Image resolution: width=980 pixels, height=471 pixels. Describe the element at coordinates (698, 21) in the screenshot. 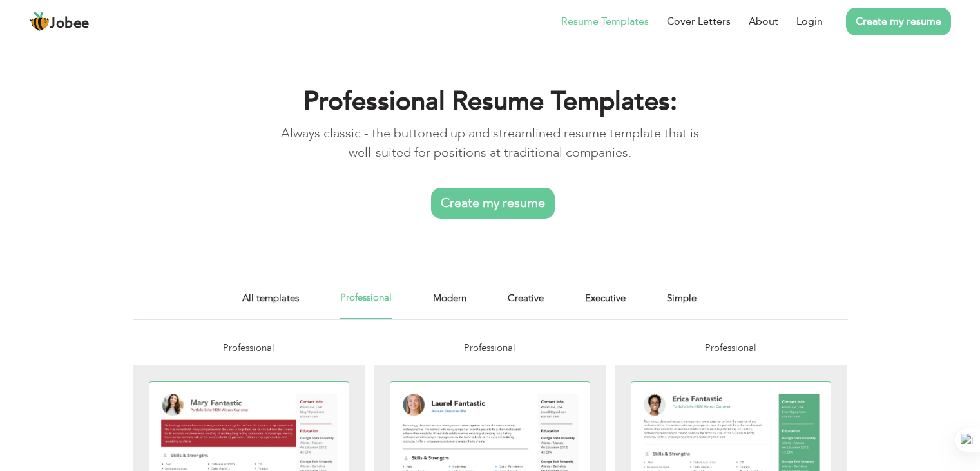

I see `a: Cover Letters` at that location.